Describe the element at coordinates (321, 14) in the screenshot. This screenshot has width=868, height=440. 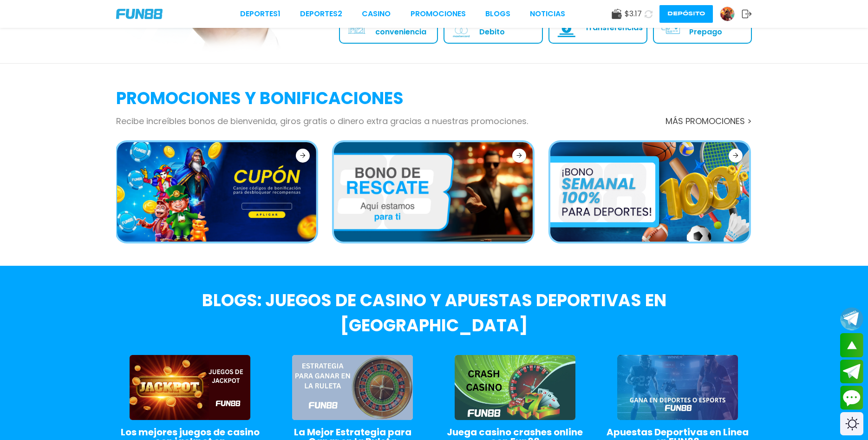
I see `a: Deportes2` at that location.